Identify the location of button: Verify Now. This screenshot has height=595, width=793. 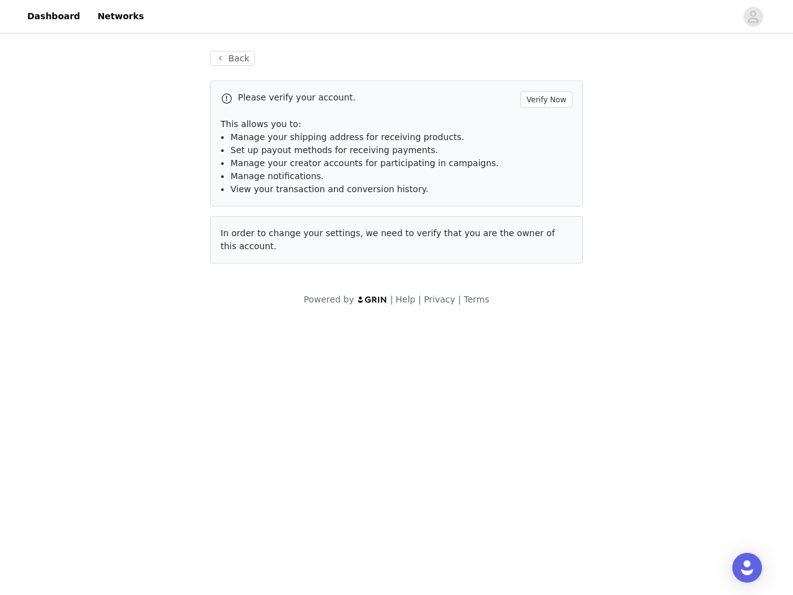
(546, 99).